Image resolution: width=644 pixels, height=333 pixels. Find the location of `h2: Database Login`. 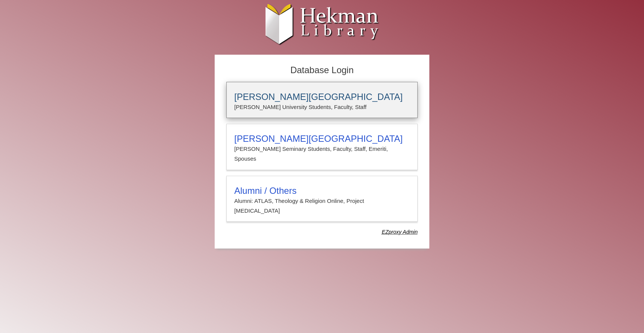

h2: Database Login is located at coordinates (322, 70).